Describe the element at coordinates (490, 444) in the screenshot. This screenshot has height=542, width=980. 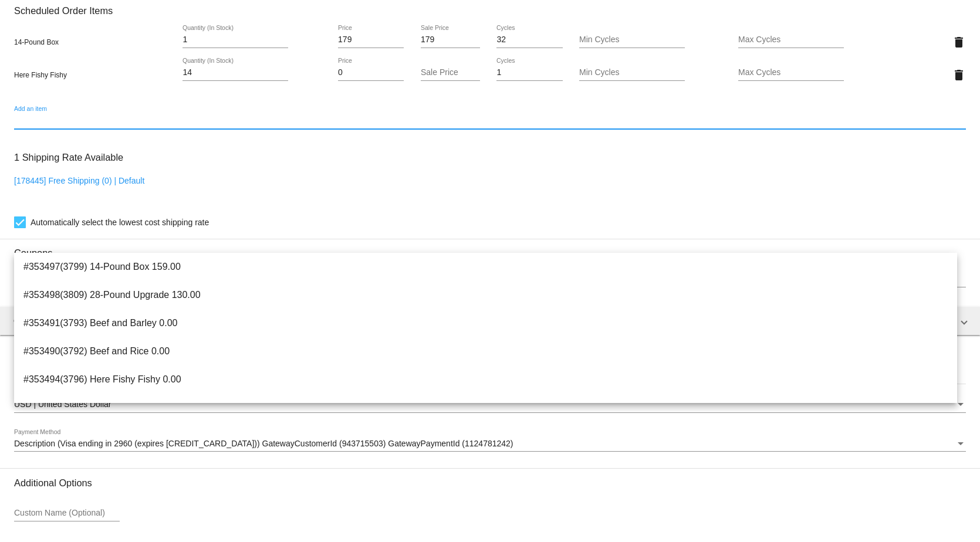
I see `mat-select: Payment Method` at that location.